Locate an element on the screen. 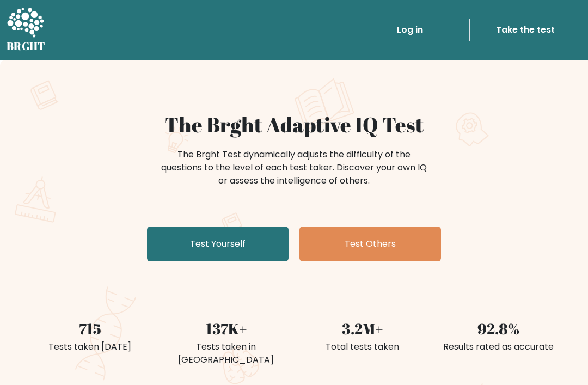 The height and width of the screenshot is (385, 588). div: 137K+ is located at coordinates (226, 329).